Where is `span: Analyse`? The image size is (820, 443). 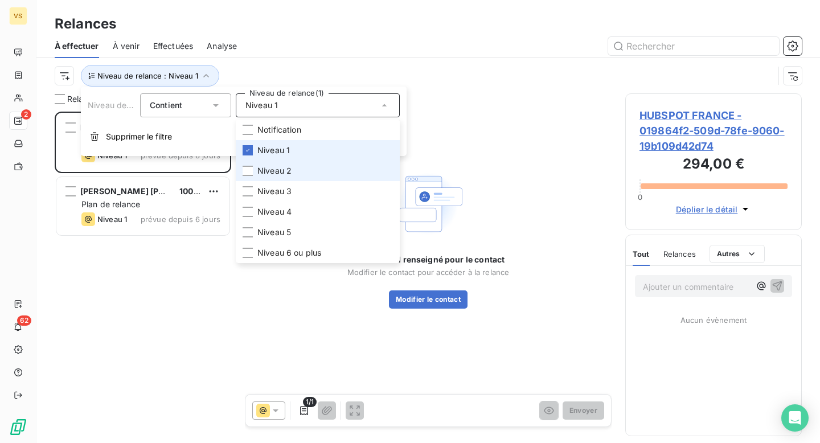
span: Analyse is located at coordinates (222, 46).